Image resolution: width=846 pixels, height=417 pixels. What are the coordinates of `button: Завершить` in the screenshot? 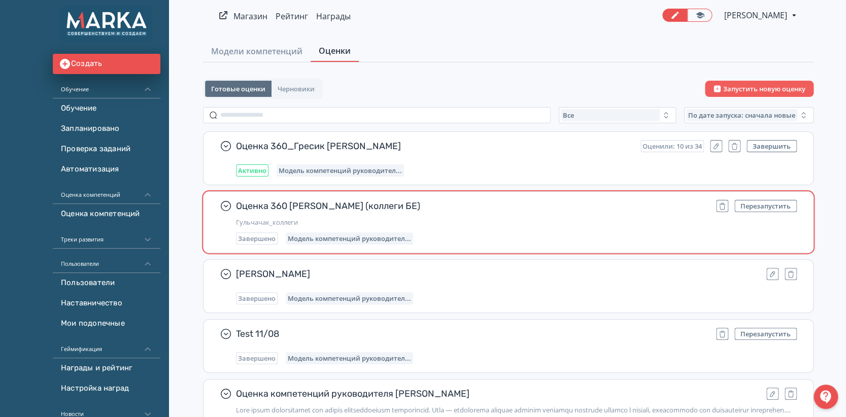 It's located at (772, 146).